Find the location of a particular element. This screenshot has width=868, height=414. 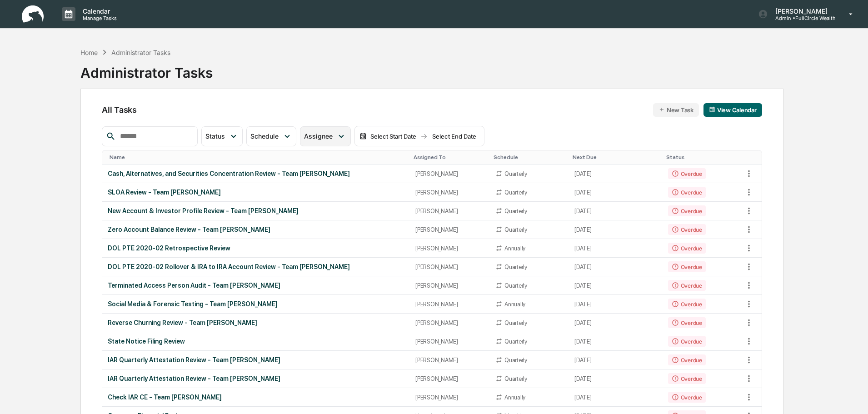

p: Manage Tasks is located at coordinates (98, 18).